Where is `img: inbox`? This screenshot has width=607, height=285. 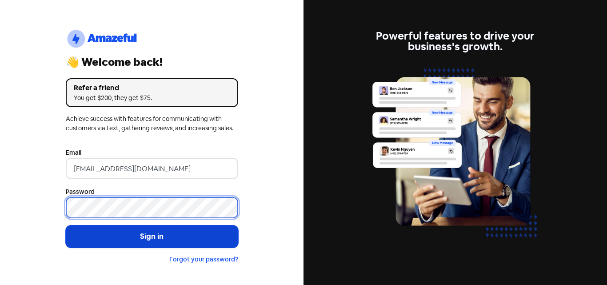 img: inbox is located at coordinates (456, 158).